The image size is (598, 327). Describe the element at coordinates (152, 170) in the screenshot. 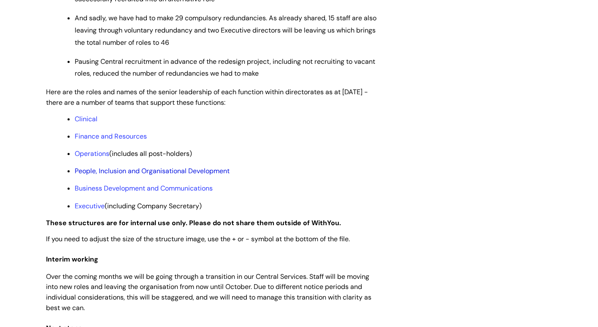

I see `a: People, Inclusion and Organisational Development` at that location.